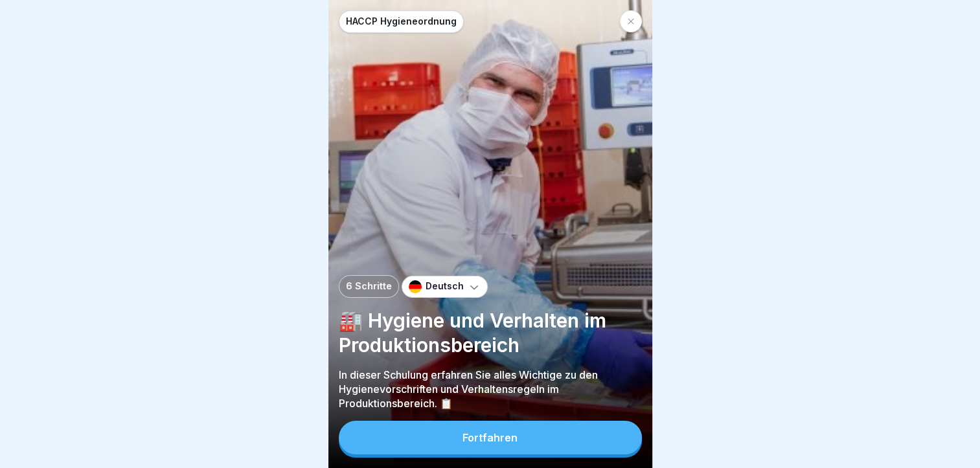 The width and height of the screenshot is (980, 468). Describe the element at coordinates (490, 437) in the screenshot. I see `div: Fortfahren` at that location.